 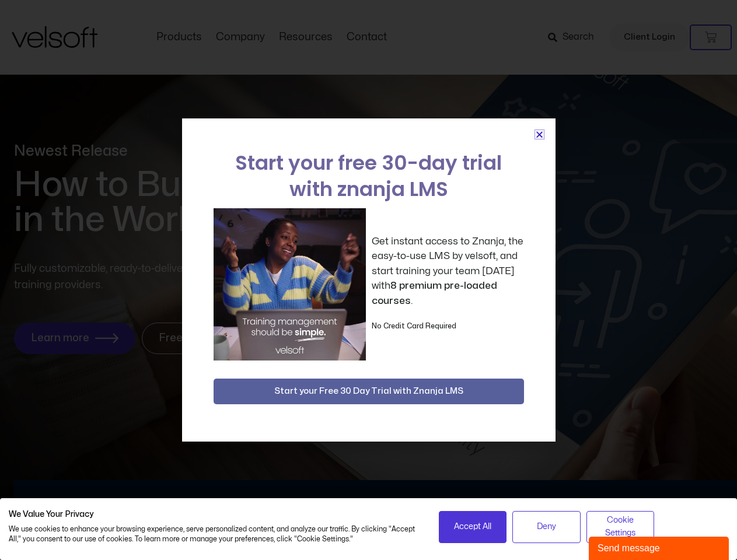 What do you see at coordinates (620, 527) in the screenshot?
I see `button: Adjust cookie preferences` at bounding box center [620, 527].